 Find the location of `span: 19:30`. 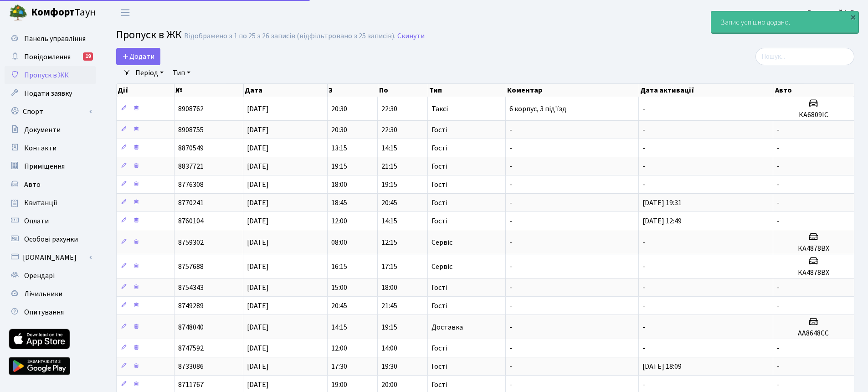

span: 19:30 is located at coordinates (389, 367).